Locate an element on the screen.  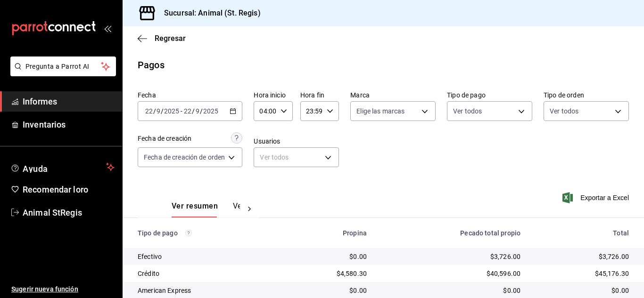
button: Exportar a Excel is located at coordinates (596, 198).